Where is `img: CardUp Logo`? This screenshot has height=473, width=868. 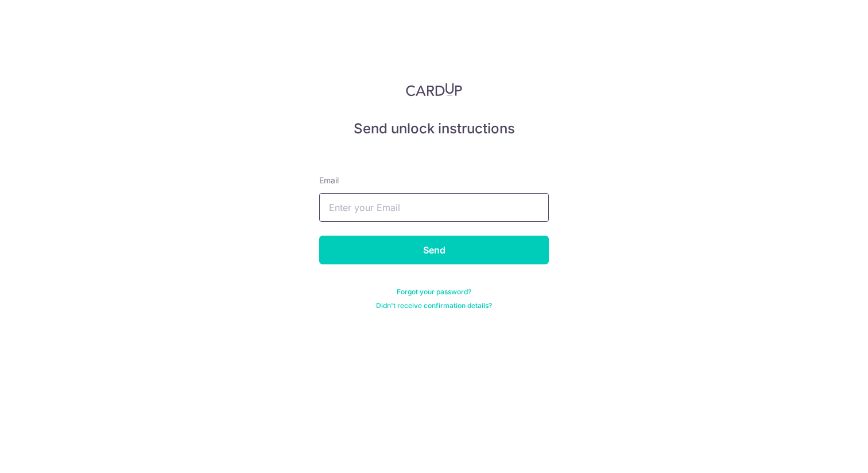 img: CardUp Logo is located at coordinates (434, 90).